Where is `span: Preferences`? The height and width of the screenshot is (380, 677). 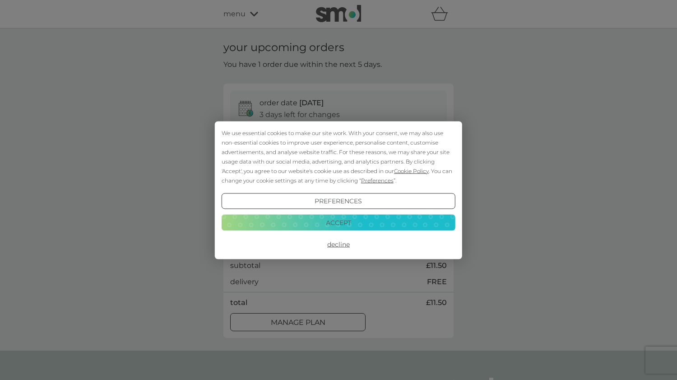 span: Preferences is located at coordinates (378, 180).